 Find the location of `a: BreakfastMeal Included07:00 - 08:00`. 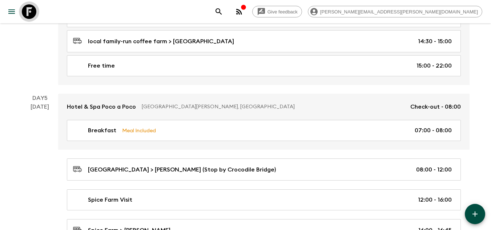

a: BreakfastMeal Included07:00 - 08:00 is located at coordinates (264, 130).